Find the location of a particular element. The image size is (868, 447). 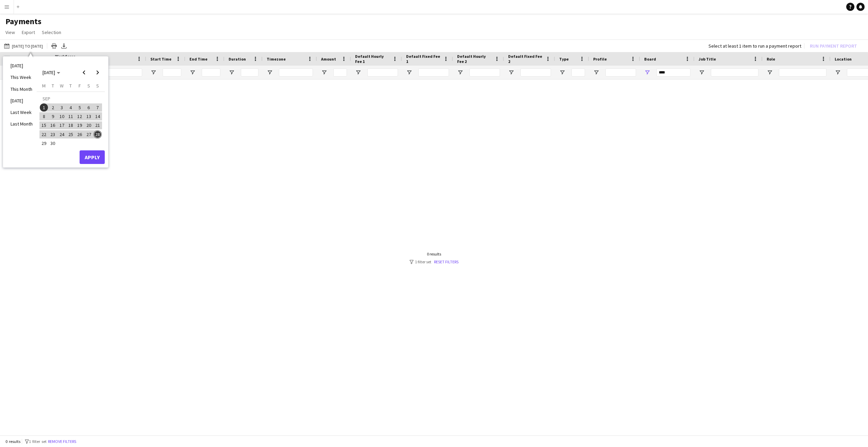

span: Default Fixed Fee 1 is located at coordinates (423, 59).